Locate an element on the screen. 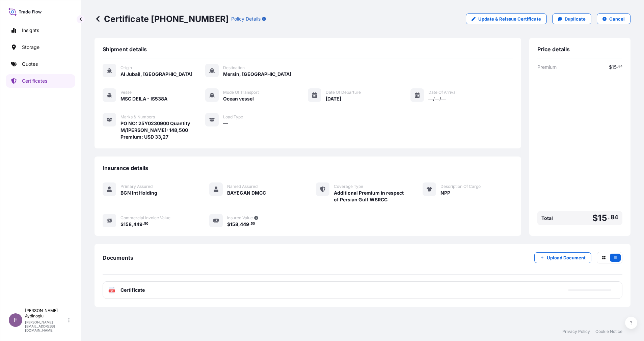  span: BGN Int Holding is located at coordinates (139, 193).